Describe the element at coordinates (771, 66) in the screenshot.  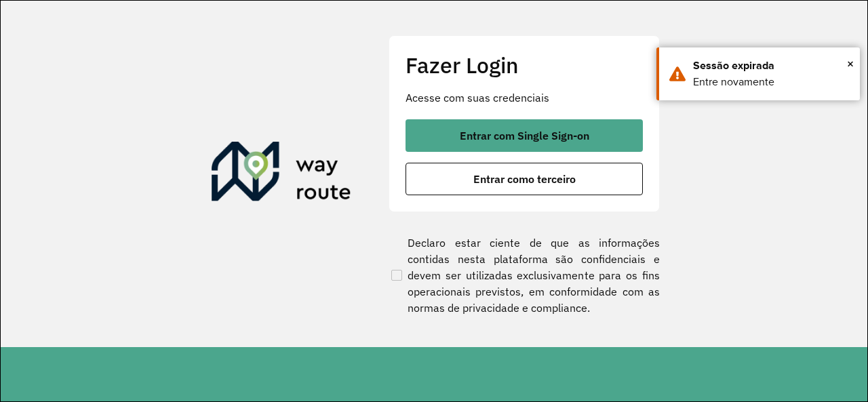
I see `div: Sessão expirada` at that location.